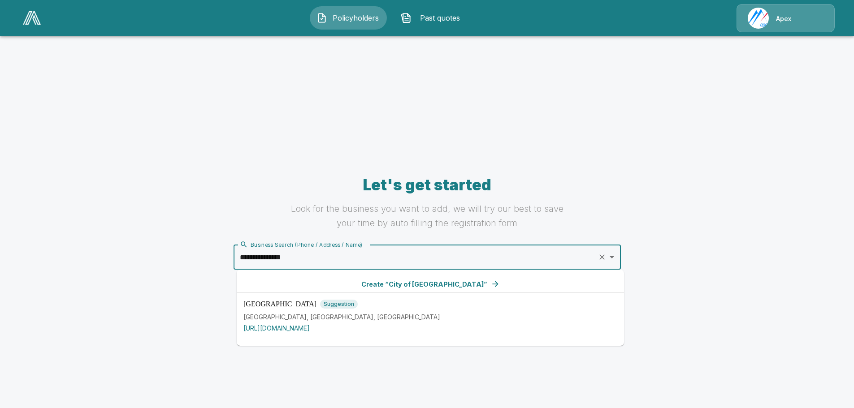 The image size is (854, 408). Describe the element at coordinates (322, 18) in the screenshot. I see `img: Policyholders Icon` at that location.